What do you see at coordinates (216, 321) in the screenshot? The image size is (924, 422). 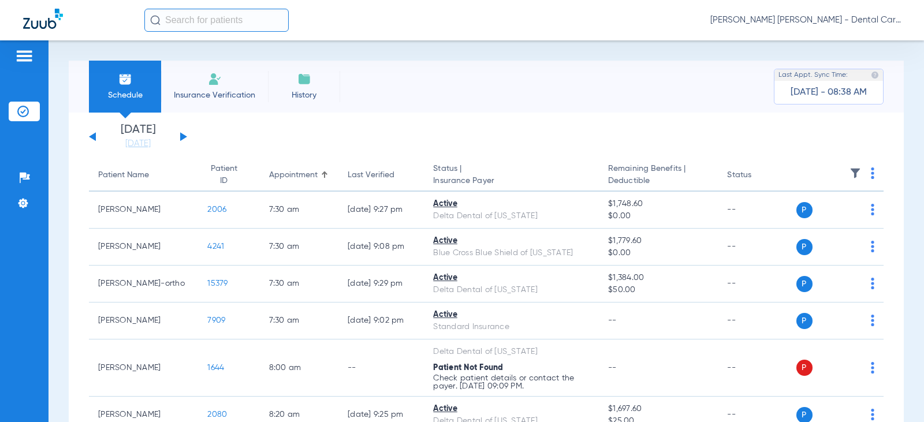 I see `span: 7909` at bounding box center [216, 321].